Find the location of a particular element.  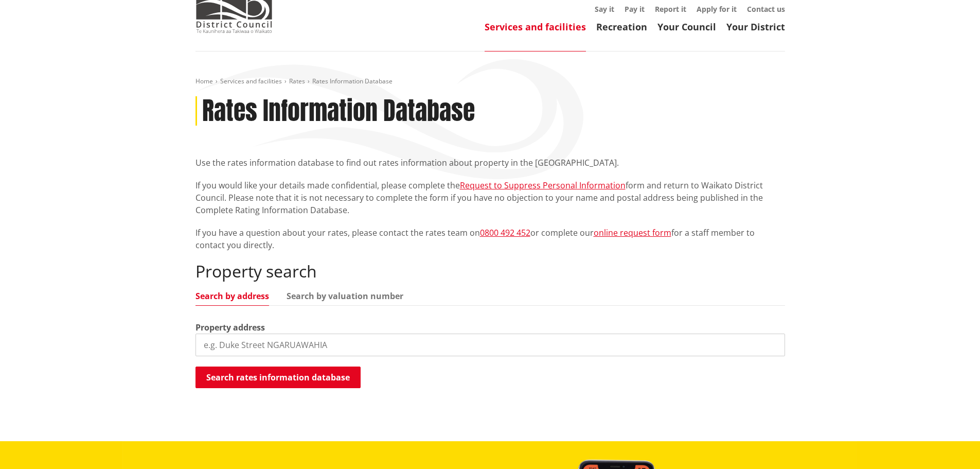

a: online request form is located at coordinates (632, 232).